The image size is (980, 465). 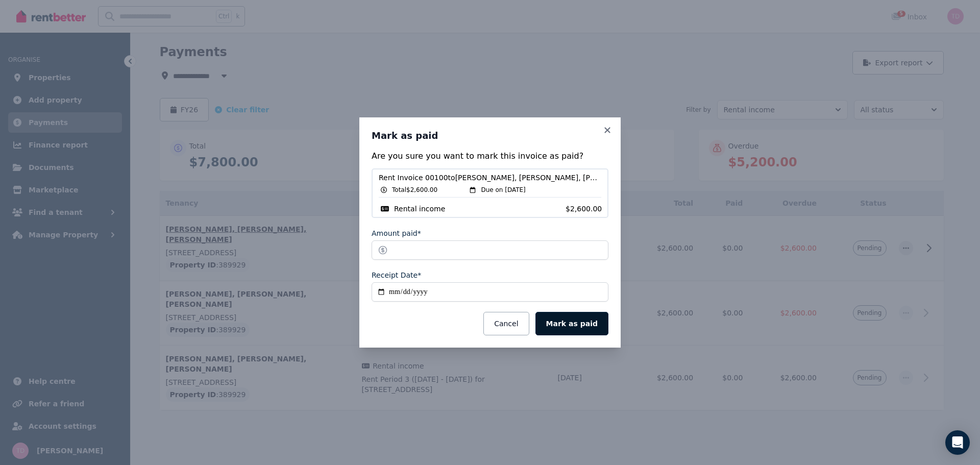 What do you see at coordinates (506, 324) in the screenshot?
I see `button: Cancel` at bounding box center [506, 324].